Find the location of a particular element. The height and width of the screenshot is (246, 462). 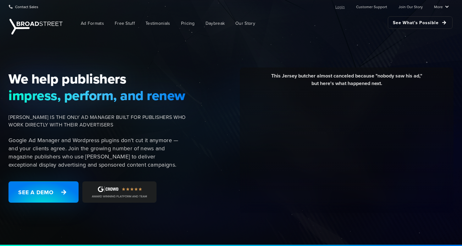

a: Free Stuff is located at coordinates (125, 23).